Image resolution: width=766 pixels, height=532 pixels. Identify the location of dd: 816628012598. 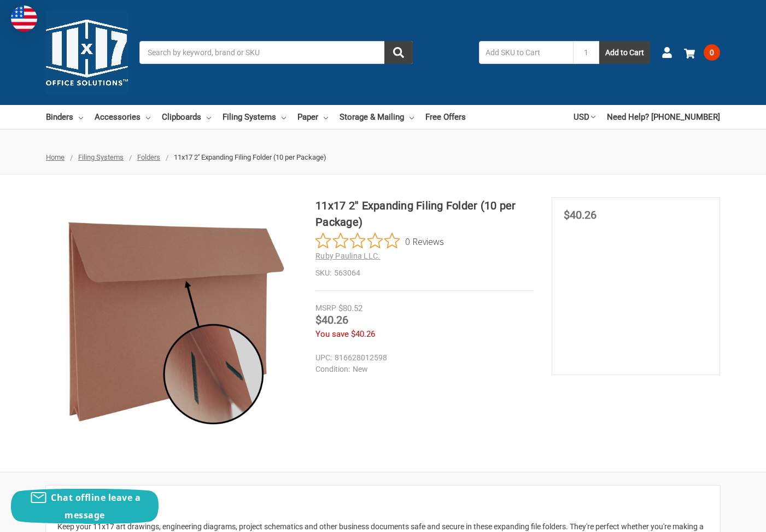
(423, 358).